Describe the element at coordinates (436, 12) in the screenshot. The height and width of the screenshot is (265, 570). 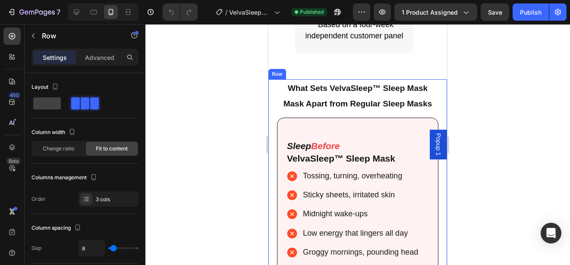
I see `button: 1 product assigned` at that location.